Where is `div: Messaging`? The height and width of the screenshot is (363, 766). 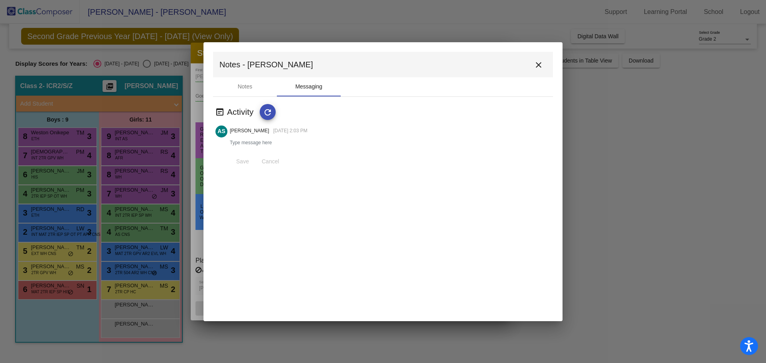
div: Messaging is located at coordinates (309, 87).